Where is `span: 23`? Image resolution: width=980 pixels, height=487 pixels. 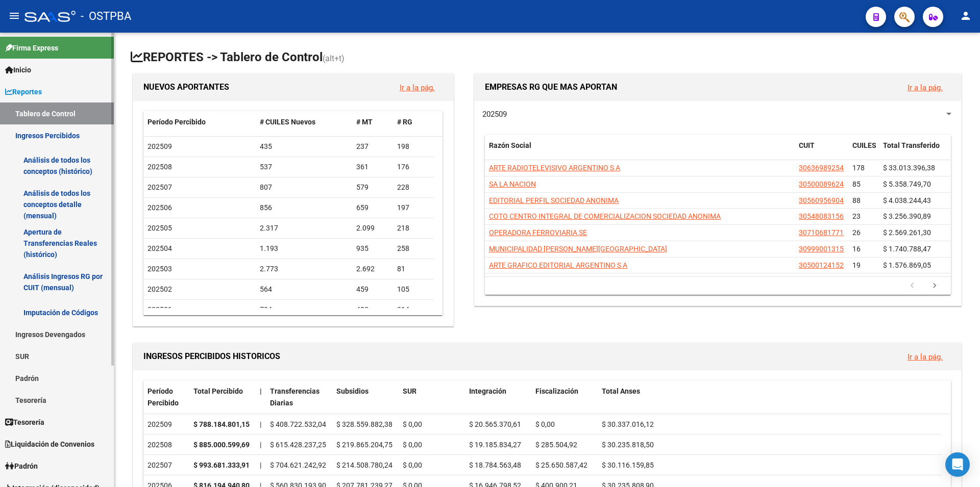
span: 23 is located at coordinates (856, 216).